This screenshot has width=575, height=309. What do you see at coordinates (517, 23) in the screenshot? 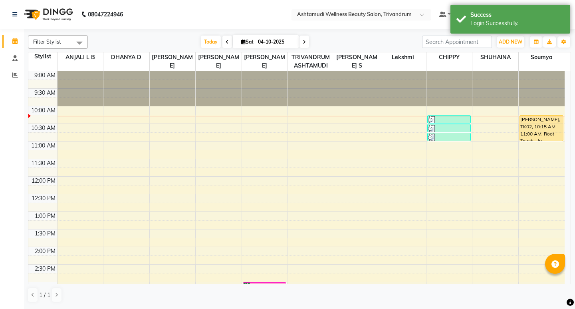
I see `div: Login Successfully.` at bounding box center [517, 23].